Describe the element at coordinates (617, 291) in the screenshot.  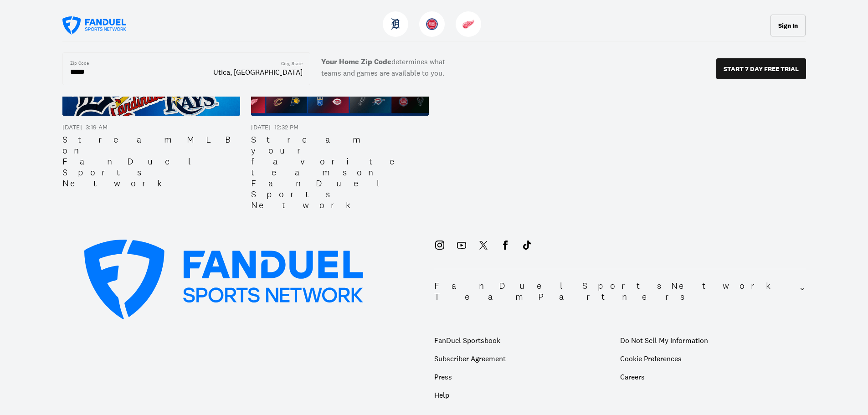
I see `h2: FanDuel Sports Network Team Partners` at that location.